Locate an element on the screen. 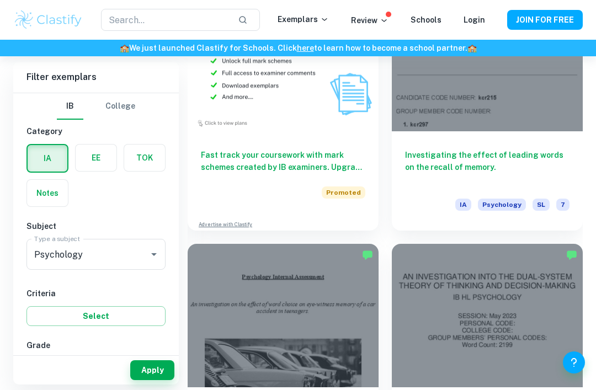  button: Open is located at coordinates (154, 254).